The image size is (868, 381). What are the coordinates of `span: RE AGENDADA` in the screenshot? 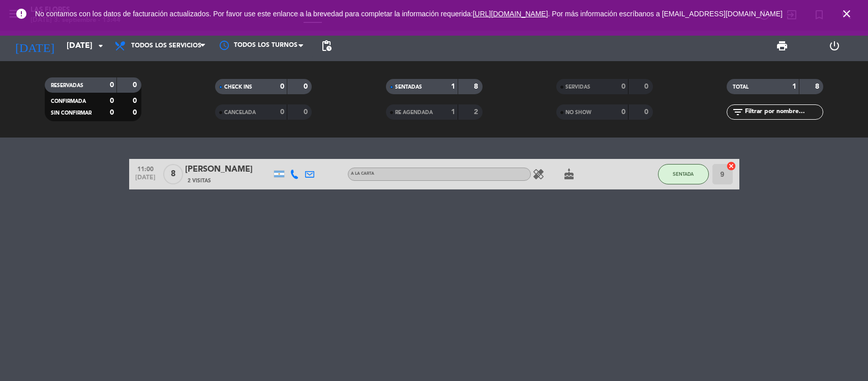 It's located at (414, 112).